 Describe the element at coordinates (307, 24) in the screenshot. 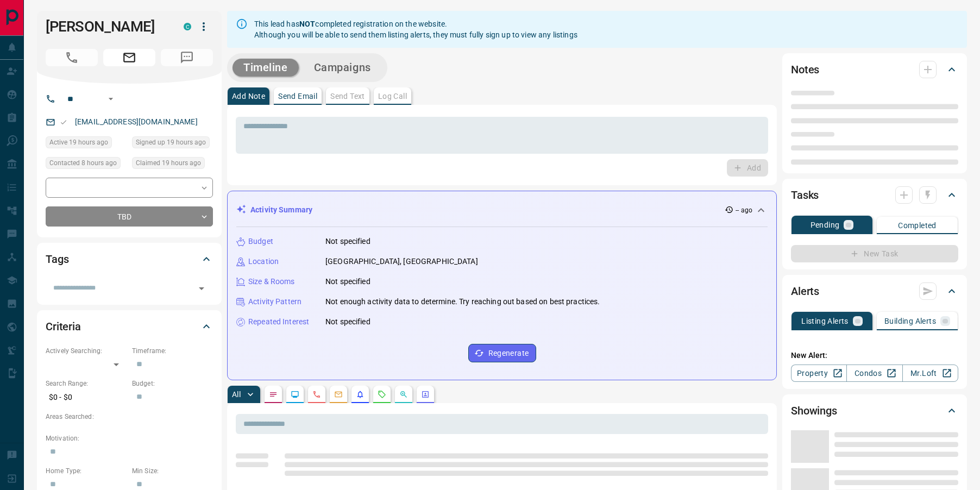

I see `strong: NOT` at that location.